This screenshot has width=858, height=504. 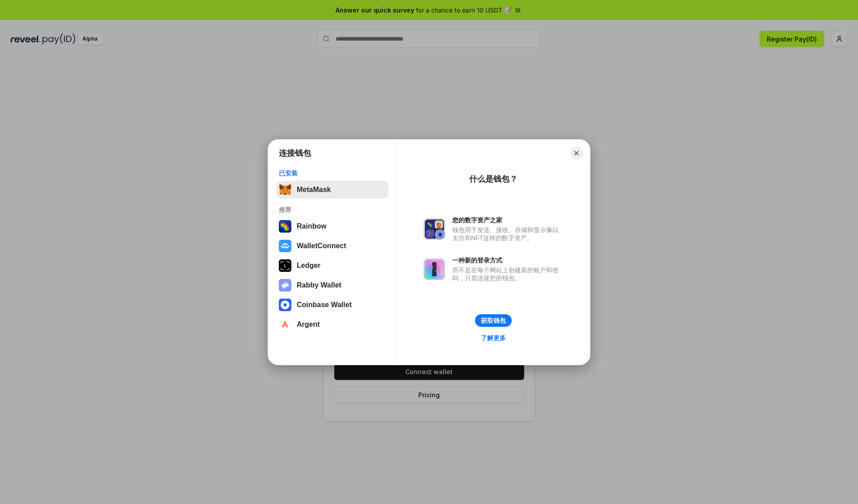 What do you see at coordinates (332, 266) in the screenshot?
I see `button: Ledger` at bounding box center [332, 266].